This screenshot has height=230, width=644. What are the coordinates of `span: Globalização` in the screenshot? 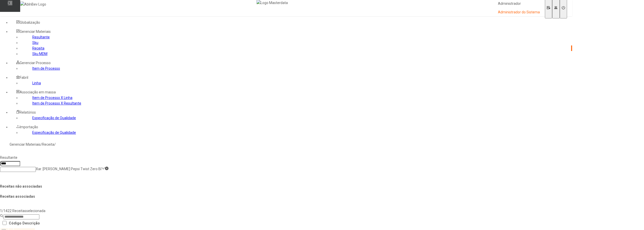 It's located at (30, 23).